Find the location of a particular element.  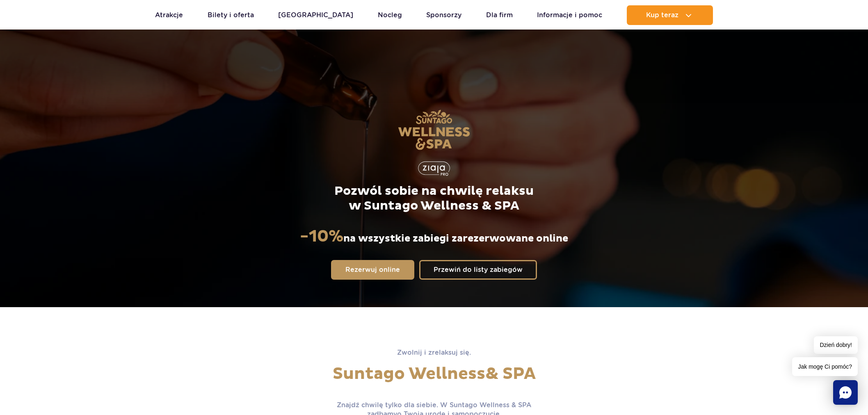

a: Dla firm is located at coordinates (499, 15).